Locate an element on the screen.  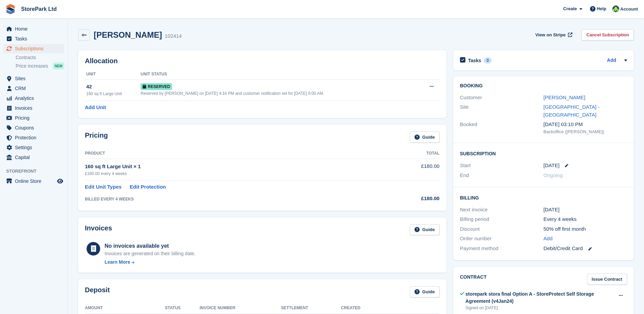
a: Edit Protection is located at coordinates (148, 187).